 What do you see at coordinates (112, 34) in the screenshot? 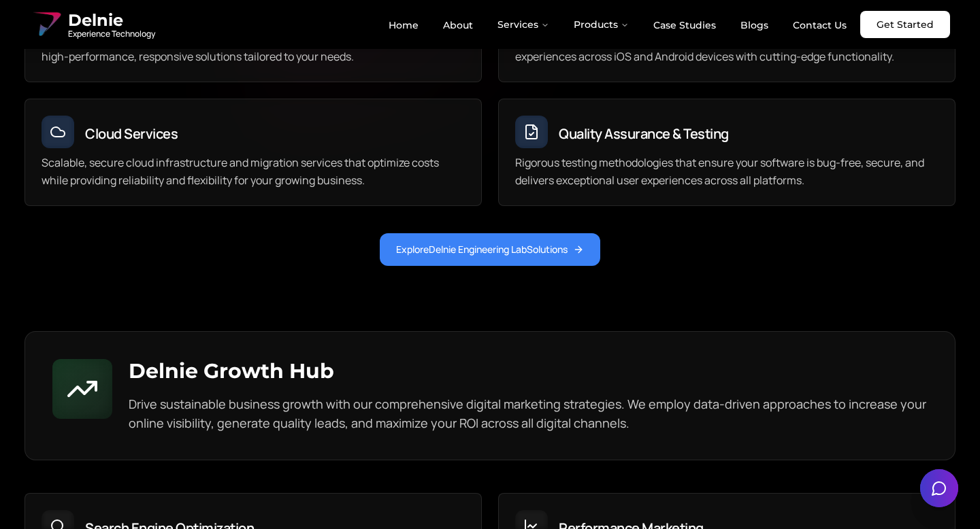
I see `span: Experience Technology` at bounding box center [112, 34].